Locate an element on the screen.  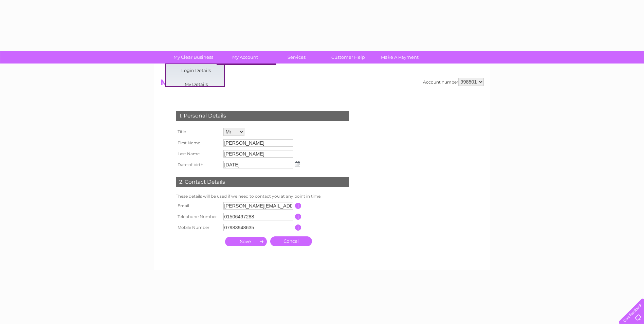
a: Services is located at coordinates (297, 57).